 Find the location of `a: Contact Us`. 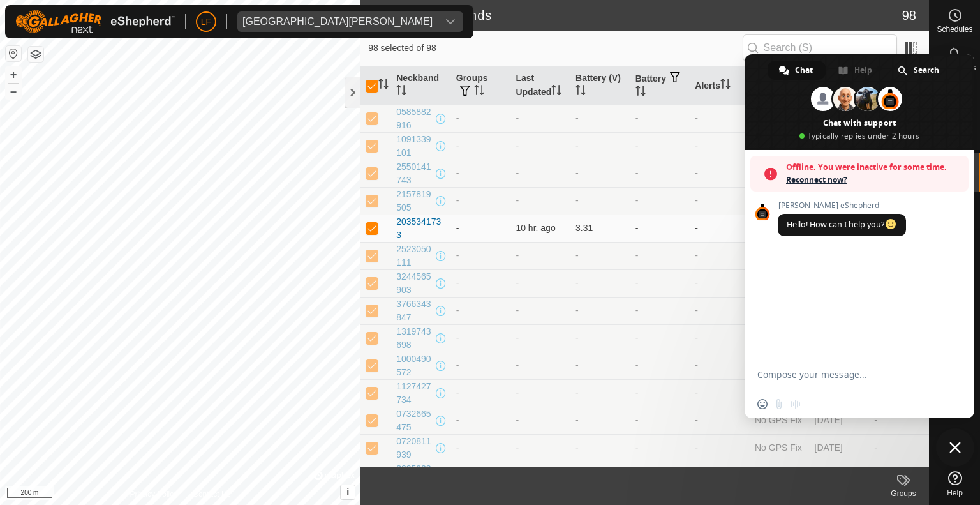

a: Contact Us is located at coordinates (211, 494).